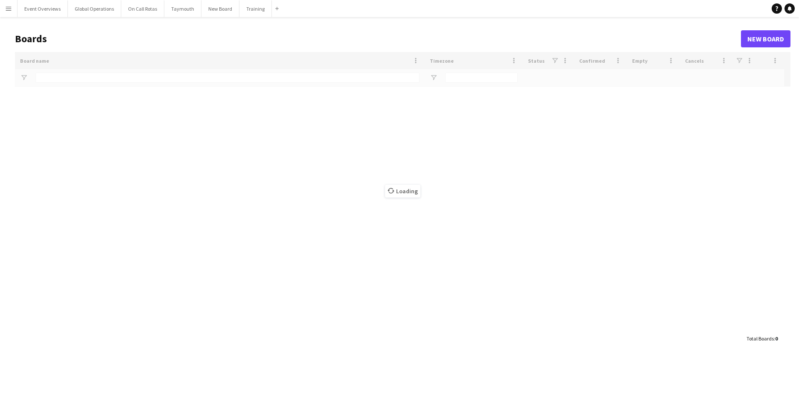 Image resolution: width=799 pixels, height=407 pixels. I want to click on button: Training, so click(256, 9).